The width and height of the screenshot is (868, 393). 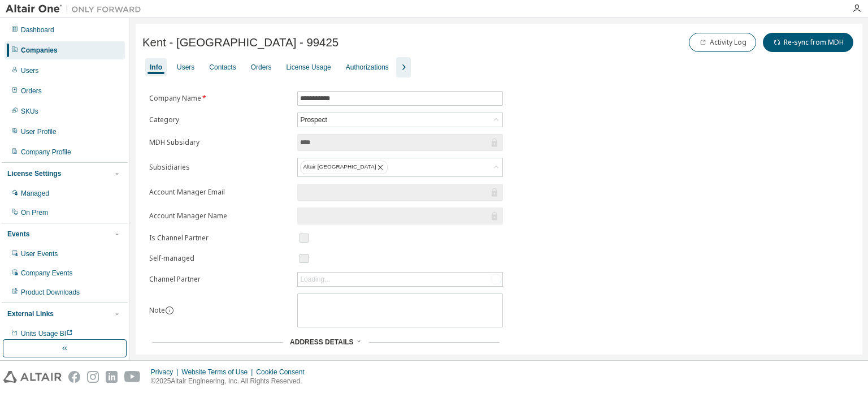 I want to click on div: Company Events, so click(x=46, y=273).